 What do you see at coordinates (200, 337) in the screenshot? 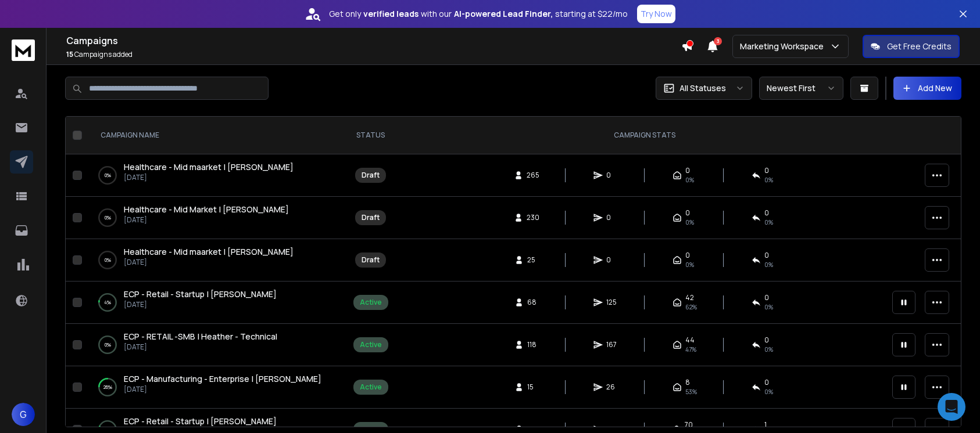
I see `a: ECP - RETAIL -SMB | Heather - Technical` at bounding box center [200, 337].